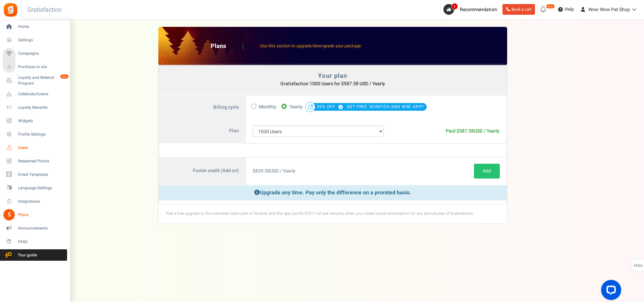 This screenshot has width=644, height=302. Describe the element at coordinates (35, 188) in the screenshot. I see `a: Language Settings` at that location.